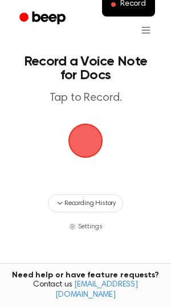 Image resolution: width=171 pixels, height=307 pixels. What do you see at coordinates (90, 203) in the screenshot?
I see `span: Recording History` at bounding box center [90, 203].